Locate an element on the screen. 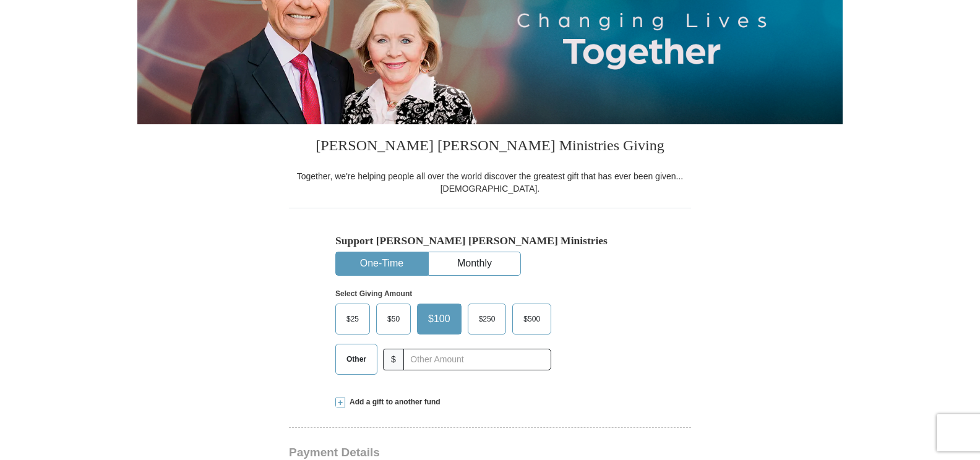 This screenshot has height=460, width=980. div: Together, we're helping people all over the world discover the greatest gift that has ever been g... is located at coordinates (490, 183).